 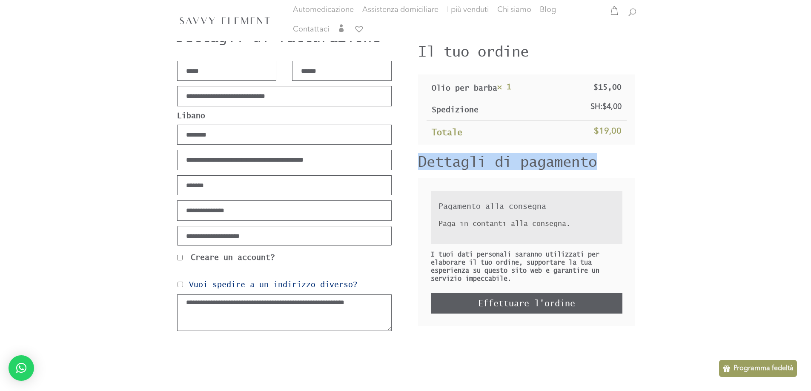 I want to click on font: Contattaci, so click(x=311, y=29).